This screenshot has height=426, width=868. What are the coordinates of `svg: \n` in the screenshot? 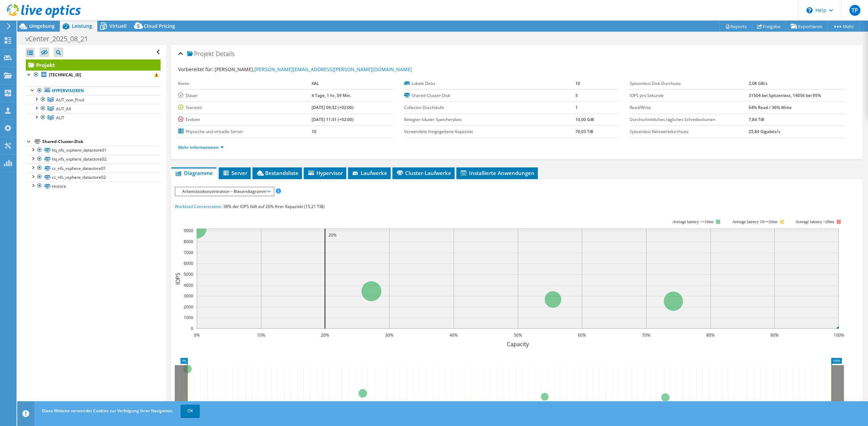 It's located at (810, 10).